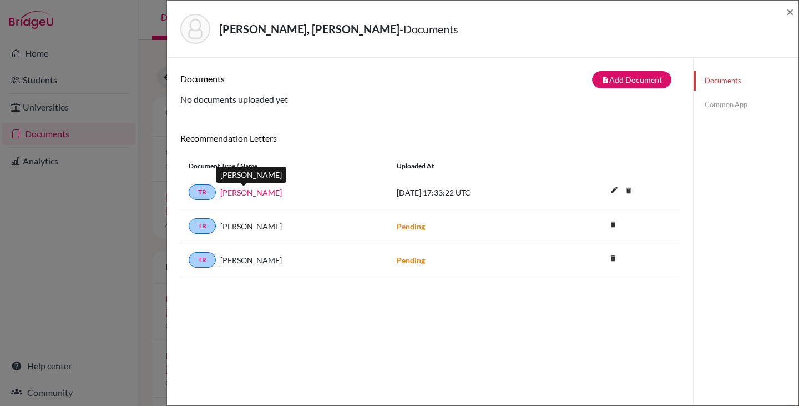 Image resolution: width=799 pixels, height=406 pixels. What do you see at coordinates (430, 88) in the screenshot?
I see `div: No documents uploaded yet` at bounding box center [430, 88].